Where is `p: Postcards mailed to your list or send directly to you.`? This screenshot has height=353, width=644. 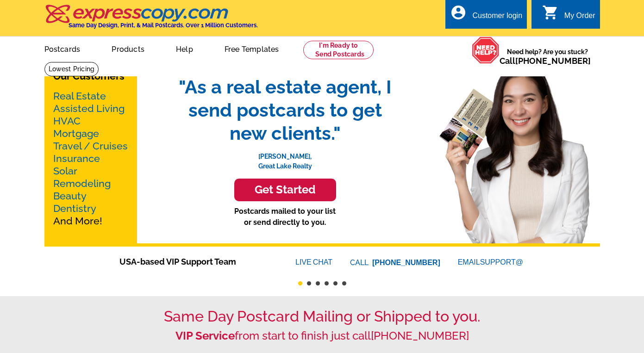
p: Postcards mailed to your list or send directly to you. is located at coordinates (285, 217).